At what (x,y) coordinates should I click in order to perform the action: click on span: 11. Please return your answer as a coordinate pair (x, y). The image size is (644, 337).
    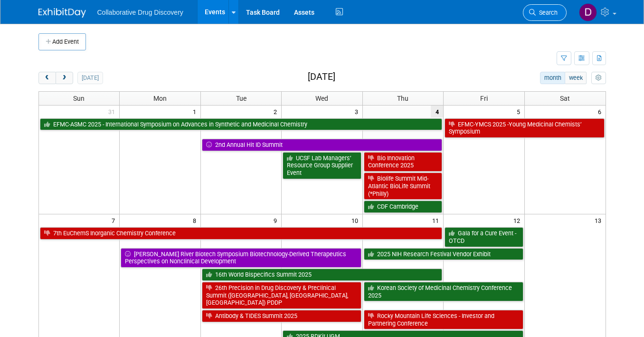
    Looking at the image, I should click on (437, 220).